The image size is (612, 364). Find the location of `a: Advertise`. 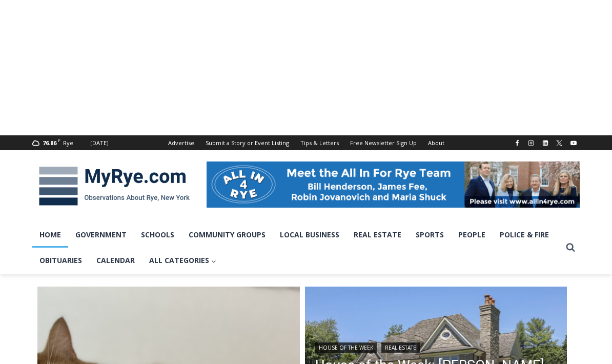

a: Advertise is located at coordinates (181, 143).